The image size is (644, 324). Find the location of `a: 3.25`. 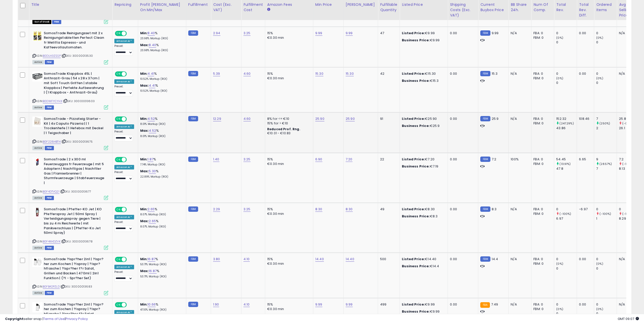

a: 3.25 is located at coordinates (247, 33).